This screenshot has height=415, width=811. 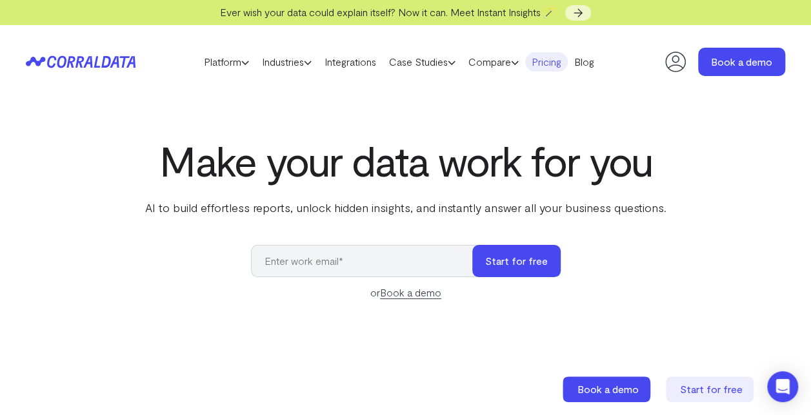 I want to click on span: Start for free, so click(x=711, y=389).